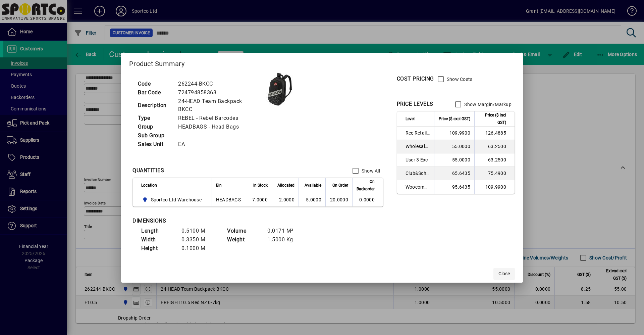  I want to click on td: 95.6435, so click(454, 187).